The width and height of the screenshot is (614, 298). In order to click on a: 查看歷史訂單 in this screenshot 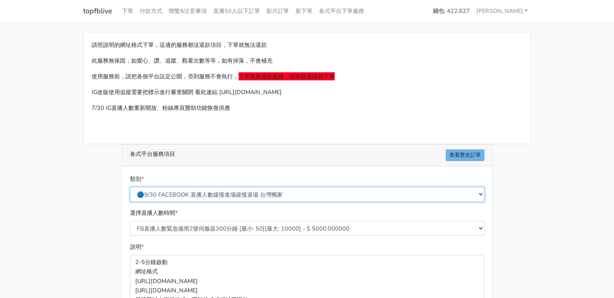, I will do `click(465, 155)`.